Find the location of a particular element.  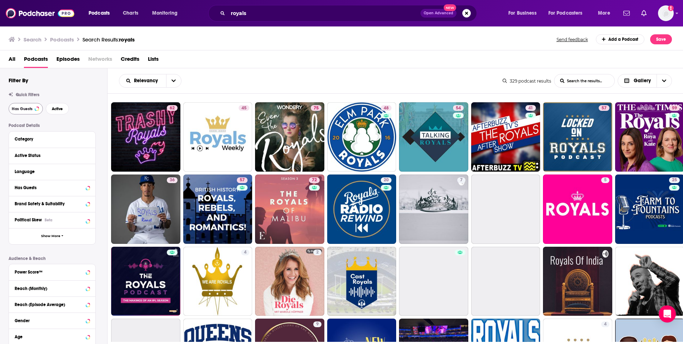

button: Save is located at coordinates (661, 39).